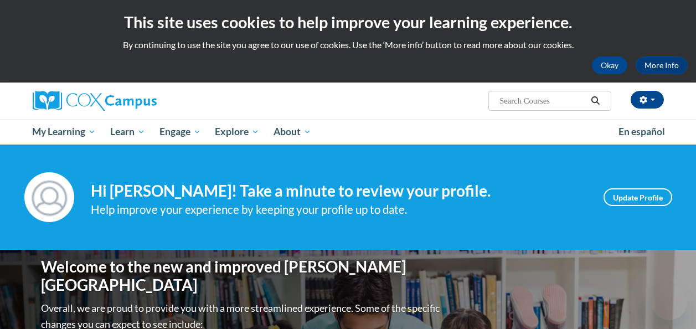 The image size is (696, 329). Describe the element at coordinates (95, 101) in the screenshot. I see `img: Cox Campus` at that location.